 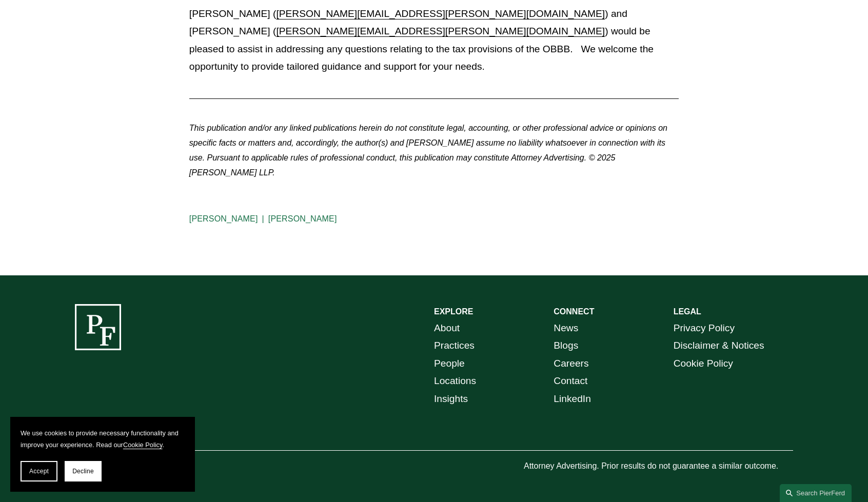 I want to click on a: Disclaimer & Notices, so click(x=719, y=346).